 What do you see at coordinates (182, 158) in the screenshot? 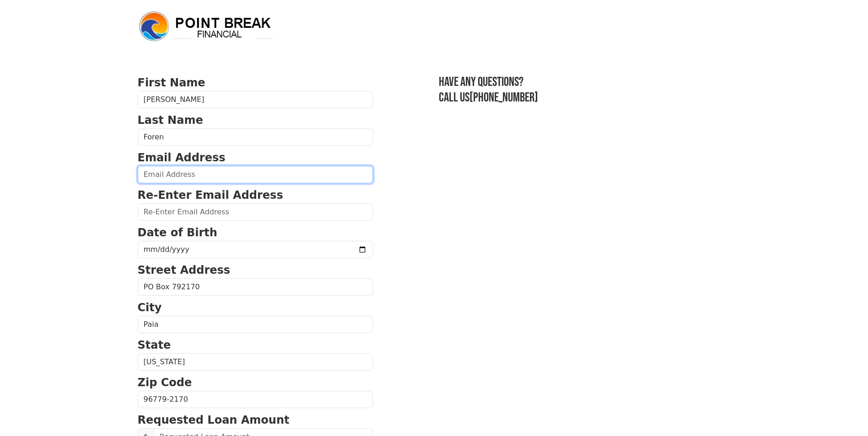
I see `strong: Email Address` at bounding box center [182, 158].